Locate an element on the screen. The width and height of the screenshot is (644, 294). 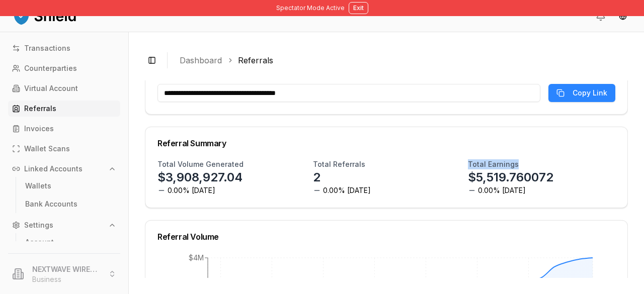
tspan: $4M is located at coordinates (196, 257).